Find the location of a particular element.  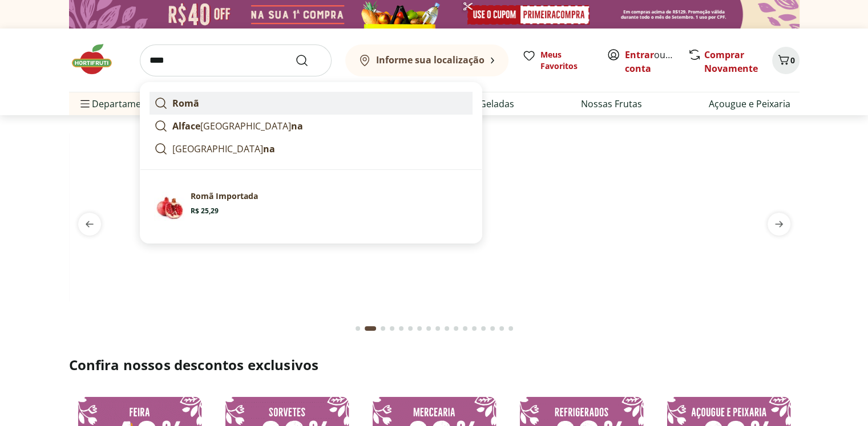

button: Go to page 15 from fs-carousel is located at coordinates (493, 328).